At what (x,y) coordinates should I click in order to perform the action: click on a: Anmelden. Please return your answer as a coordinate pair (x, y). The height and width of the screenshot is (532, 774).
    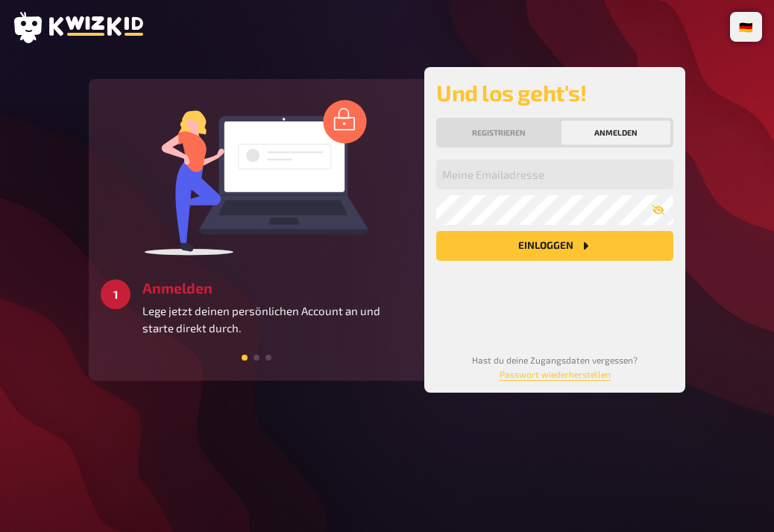
    Looking at the image, I should click on (616, 133).